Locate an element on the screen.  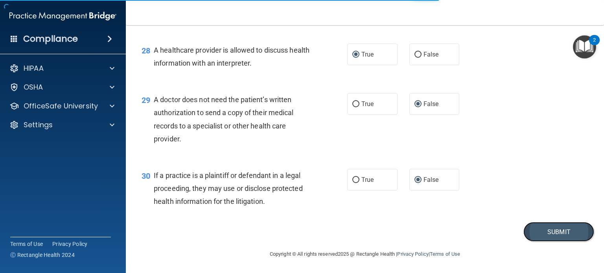
span: 29 is located at coordinates (146, 100).